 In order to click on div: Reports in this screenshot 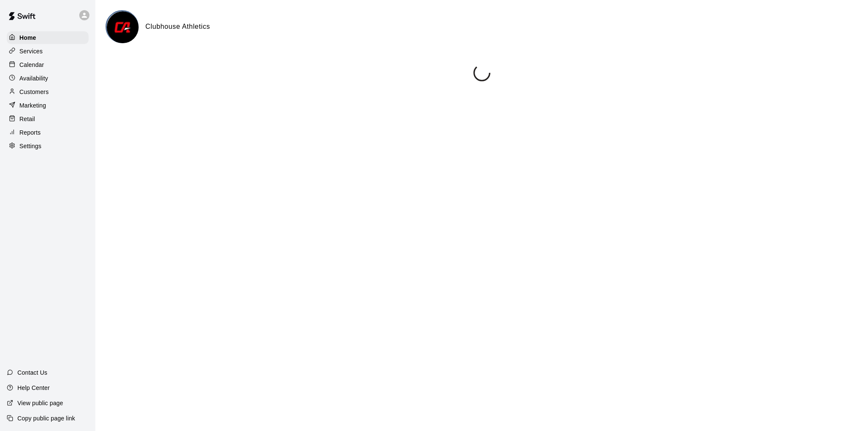, I will do `click(48, 133)`.